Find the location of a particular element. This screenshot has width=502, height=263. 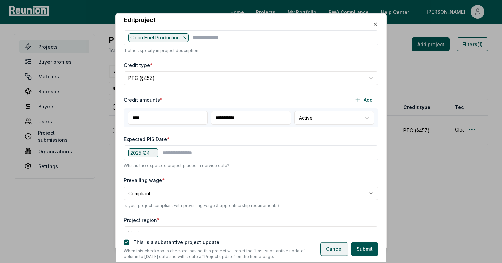

button: Cancel is located at coordinates (334, 249).